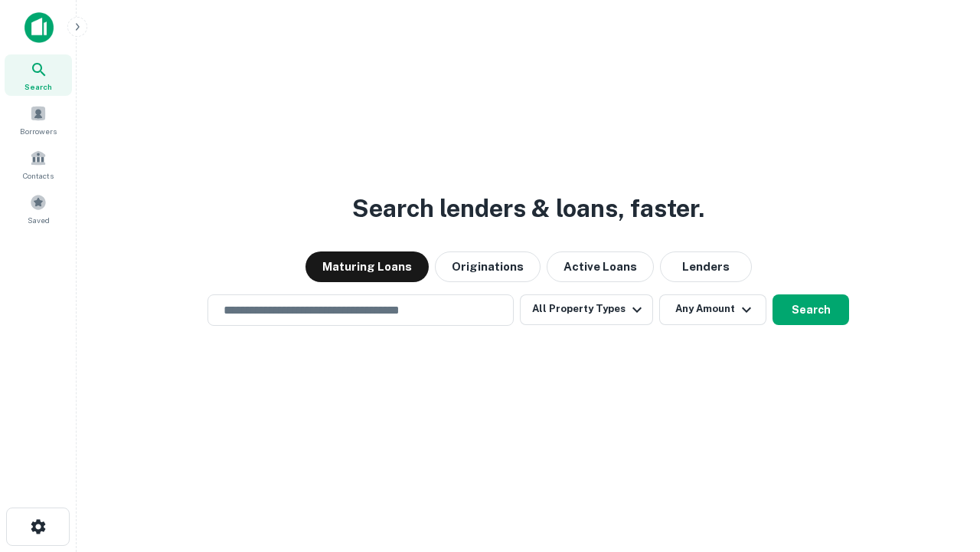 Image resolution: width=980 pixels, height=552 pixels. Describe the element at coordinates (38, 208) in the screenshot. I see `a: Saved` at that location.